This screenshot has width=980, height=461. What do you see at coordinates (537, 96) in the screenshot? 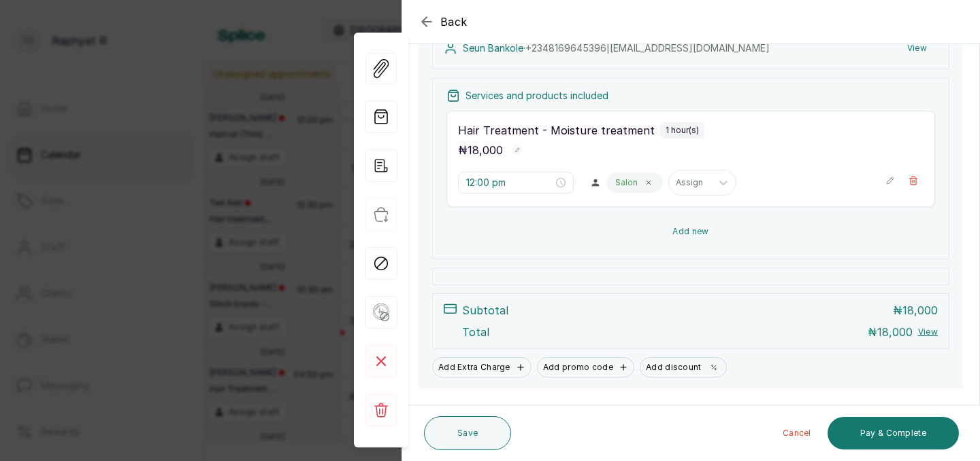
I see `p: Services and products included` at bounding box center [537, 96].